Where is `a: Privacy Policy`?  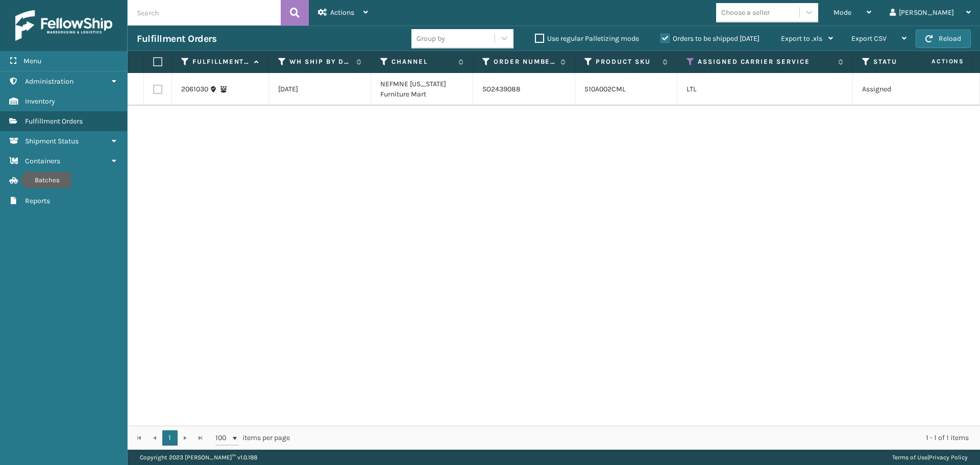
a: Privacy Policy is located at coordinates (948, 457).